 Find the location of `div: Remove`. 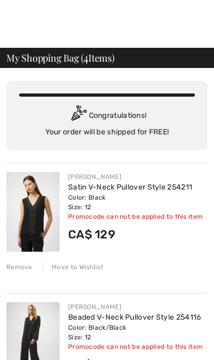

div: Remove is located at coordinates (19, 267).